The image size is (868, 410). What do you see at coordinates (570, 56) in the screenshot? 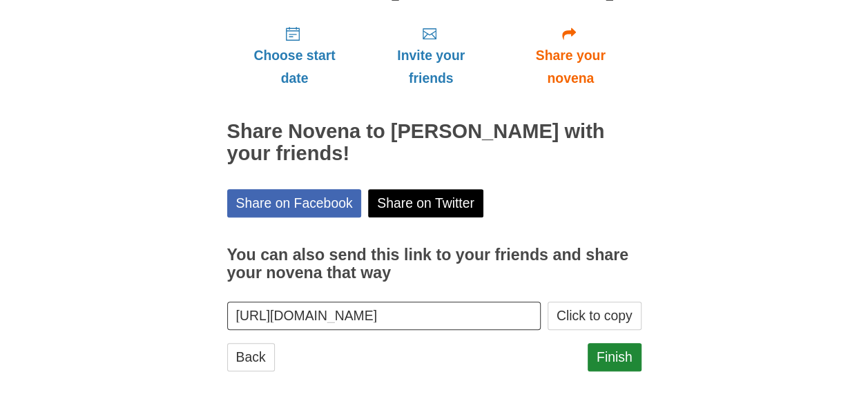
I see `a: Share your novena` at bounding box center [570, 56].